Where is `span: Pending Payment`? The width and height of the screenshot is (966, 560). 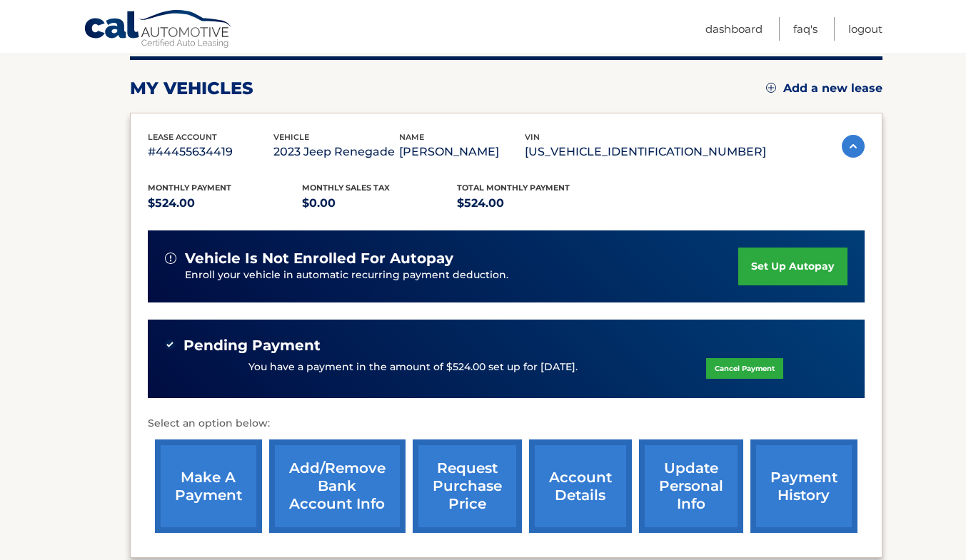
span: Pending Payment is located at coordinates (252, 345).